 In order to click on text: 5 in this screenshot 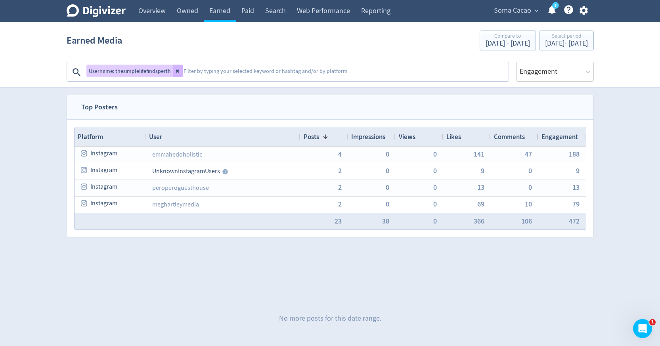, I will do `click(555, 6)`.